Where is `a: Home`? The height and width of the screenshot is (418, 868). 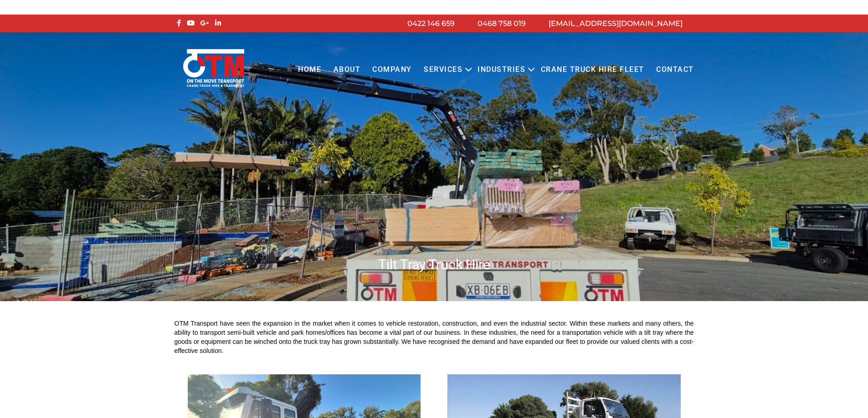 a: Home is located at coordinates (309, 70).